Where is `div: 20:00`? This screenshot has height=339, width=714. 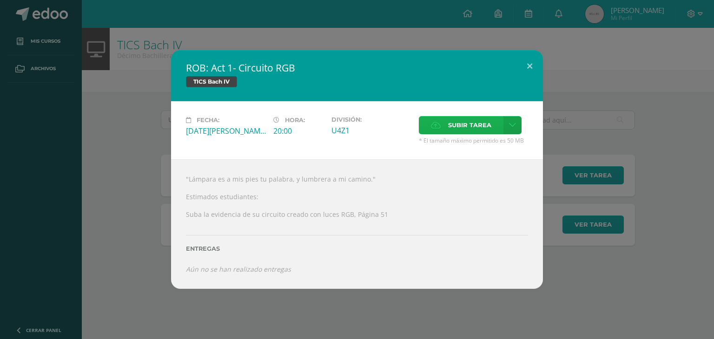 div: 20:00 is located at coordinates (298, 131).